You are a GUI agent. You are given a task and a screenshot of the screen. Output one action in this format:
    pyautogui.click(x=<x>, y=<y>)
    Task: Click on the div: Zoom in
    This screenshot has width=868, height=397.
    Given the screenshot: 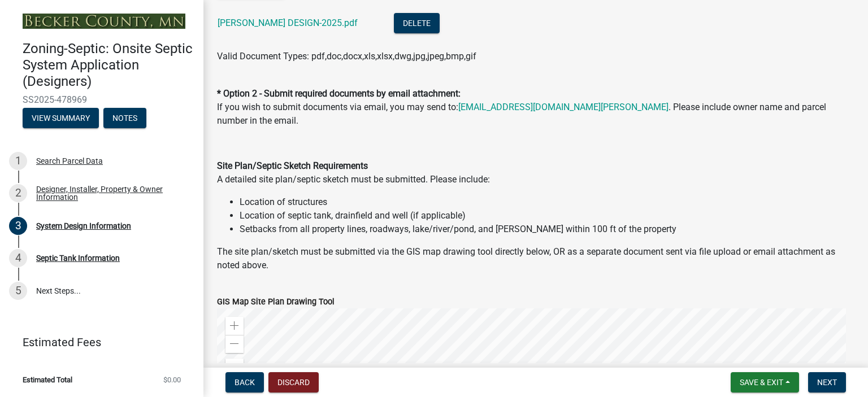 What is the action you would take?
    pyautogui.click(x=234, y=326)
    